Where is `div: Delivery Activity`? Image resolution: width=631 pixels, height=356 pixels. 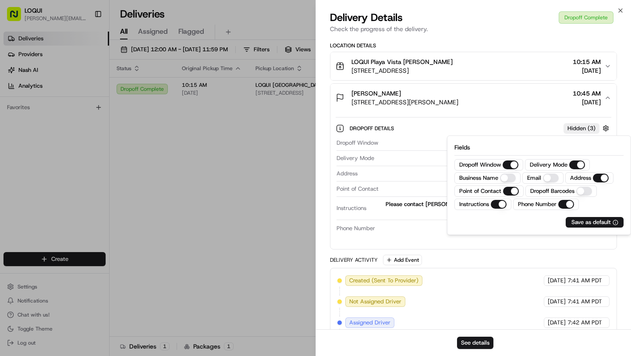
div: Delivery Activity is located at coordinates (354, 260).